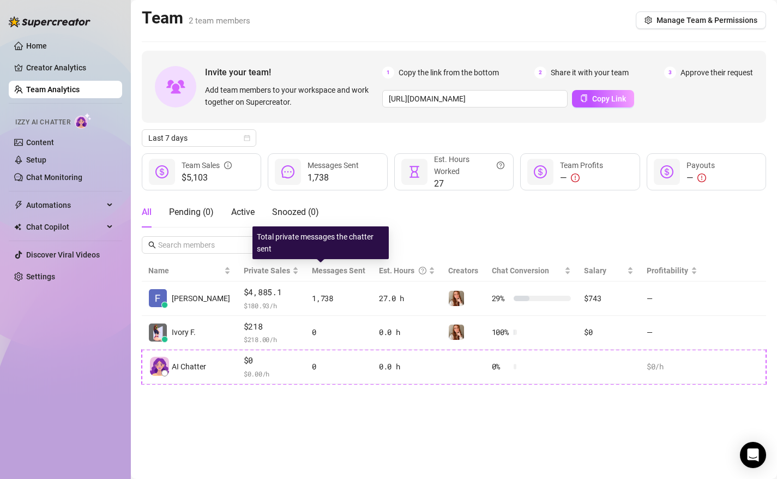  What do you see at coordinates (83, 120) in the screenshot?
I see `img: AI Chatter` at bounding box center [83, 120].